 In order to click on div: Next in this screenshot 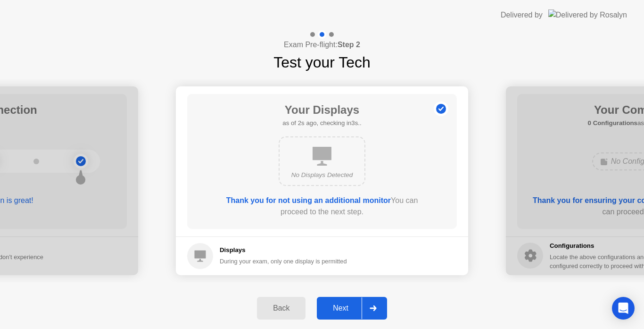, I will do `click(341, 308)`.